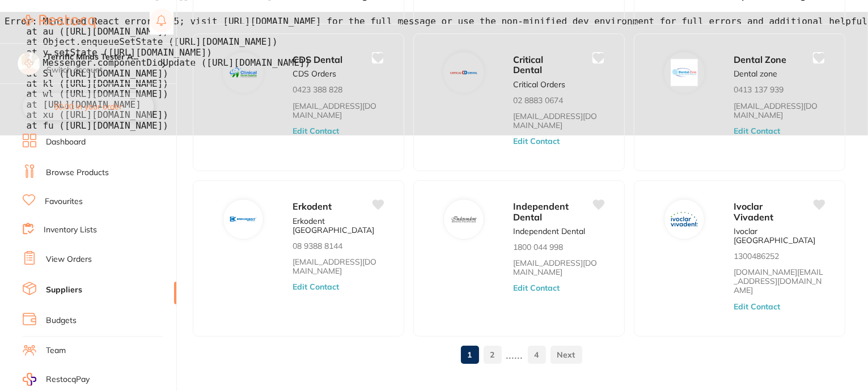 This screenshot has width=868, height=391. I want to click on img: Restocq Logo, so click(59, 22).